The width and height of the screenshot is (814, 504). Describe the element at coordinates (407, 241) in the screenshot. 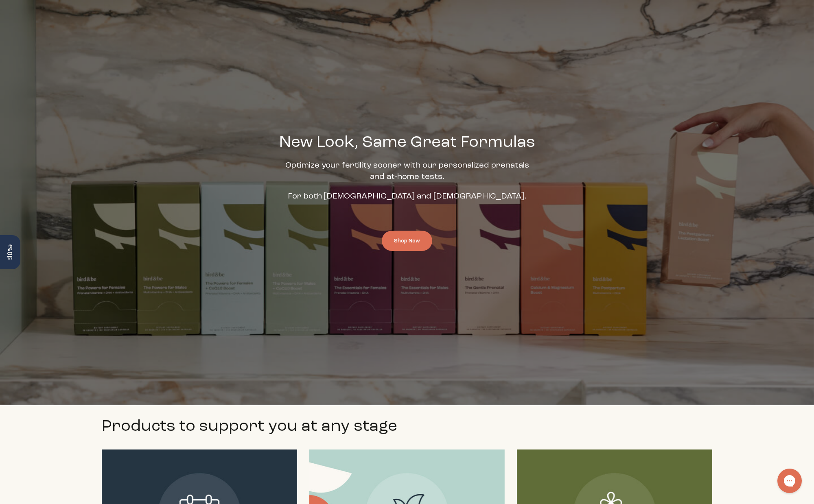

I see `a: Shop Now` at that location.